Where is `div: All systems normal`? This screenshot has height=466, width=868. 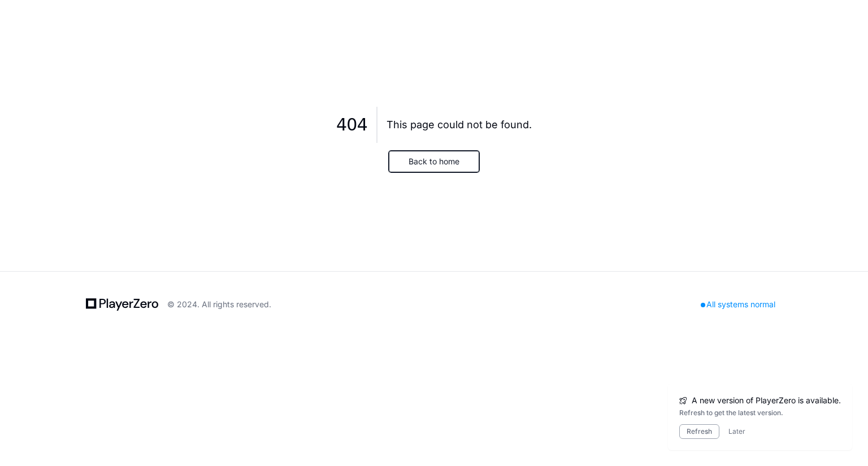
div: All systems normal is located at coordinates (738, 305).